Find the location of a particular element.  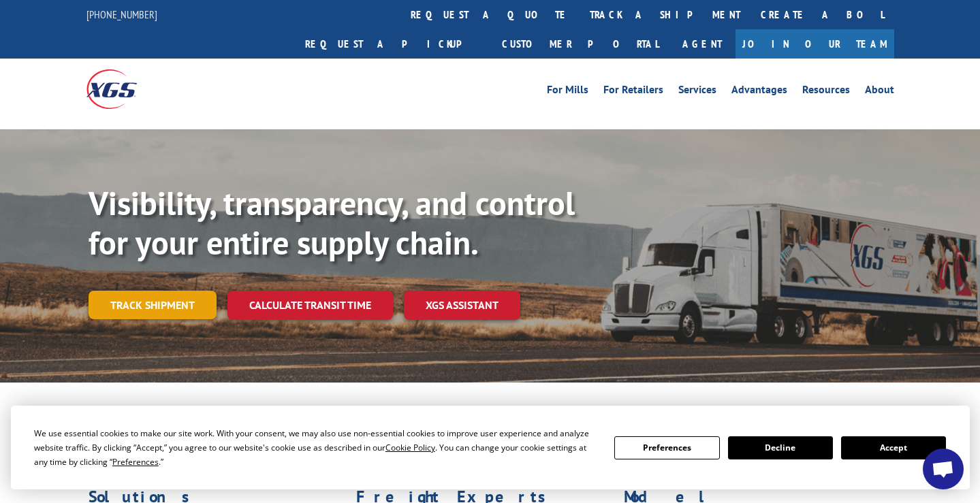

a: XGS ASSISTANT is located at coordinates (462, 305).